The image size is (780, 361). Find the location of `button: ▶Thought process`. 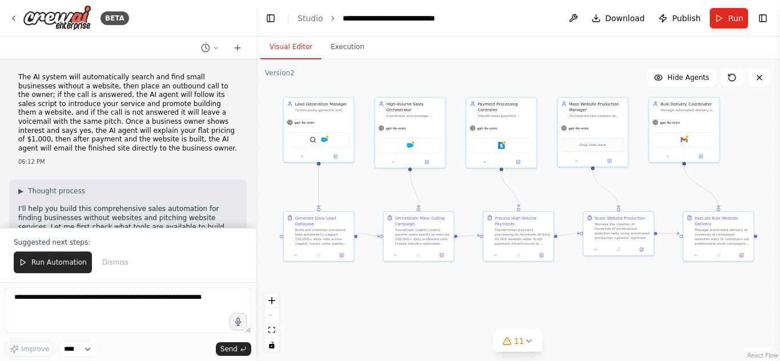

button: ▶Thought process is located at coordinates (51, 191).